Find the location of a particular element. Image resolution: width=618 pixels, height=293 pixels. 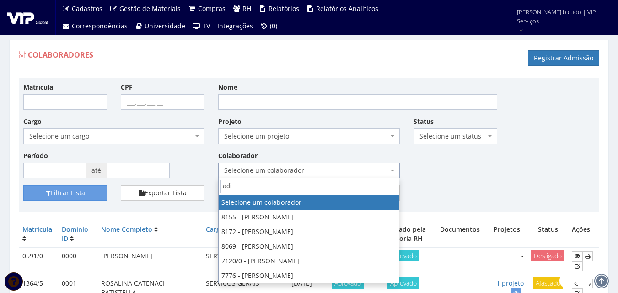

span: Gestão de Materiais is located at coordinates (150, 8).